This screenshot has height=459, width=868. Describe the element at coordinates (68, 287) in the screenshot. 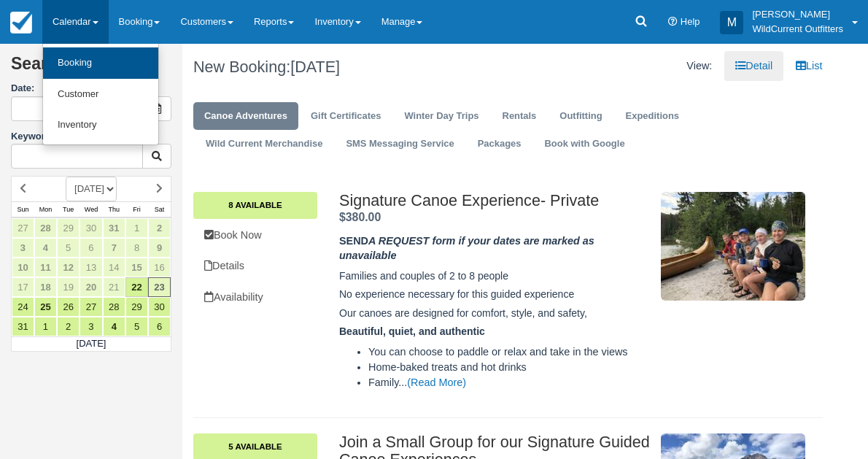

I see `a: 19` at that location.